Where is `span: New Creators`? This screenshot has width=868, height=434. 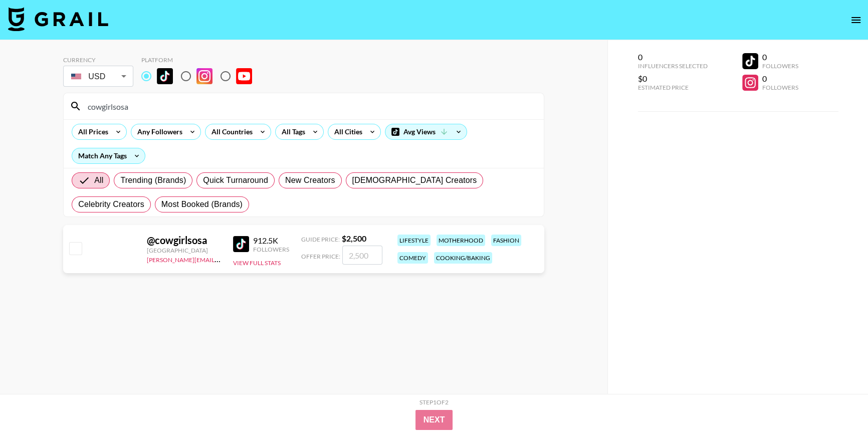 span: New Creators is located at coordinates (310, 180).